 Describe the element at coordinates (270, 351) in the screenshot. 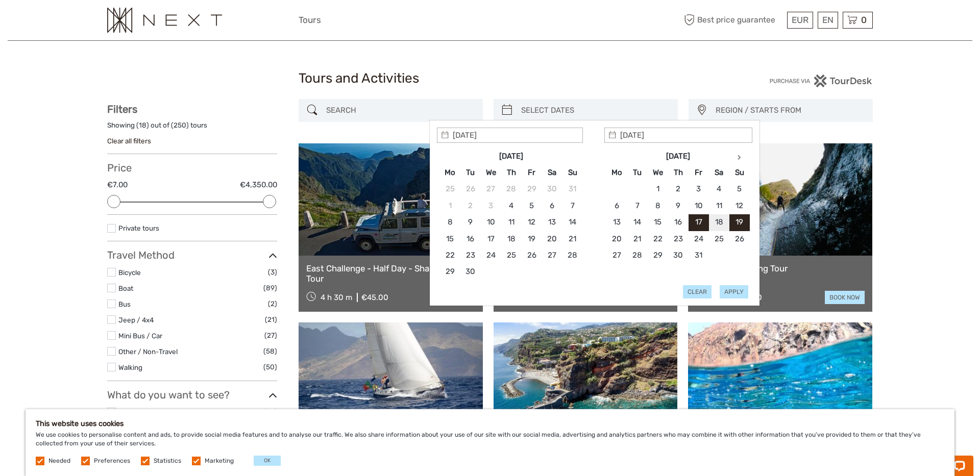

I see `span: (58)` at that location.